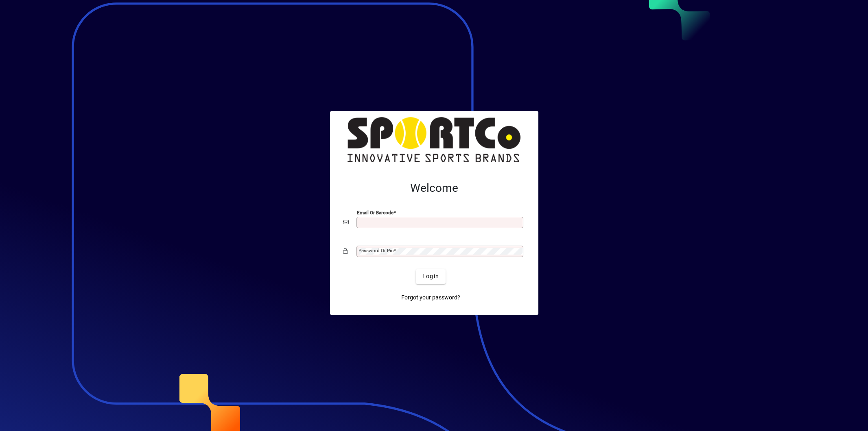 The image size is (868, 431). I want to click on h2: Welcome, so click(434, 188).